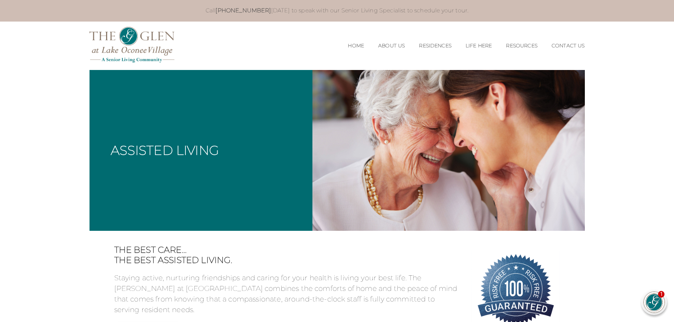 The image size is (674, 322). What do you see at coordinates (435, 46) in the screenshot?
I see `a: Residences` at bounding box center [435, 46].